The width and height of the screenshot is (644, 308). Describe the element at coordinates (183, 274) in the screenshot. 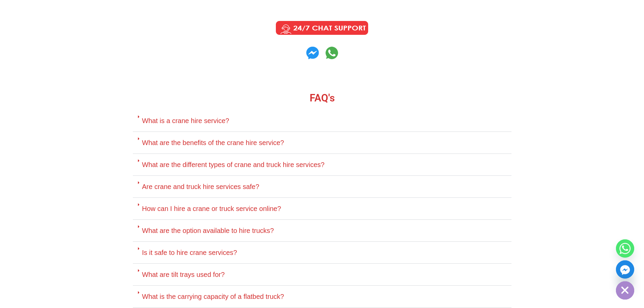

I see `a: What are tilt trays used for?` at that location.